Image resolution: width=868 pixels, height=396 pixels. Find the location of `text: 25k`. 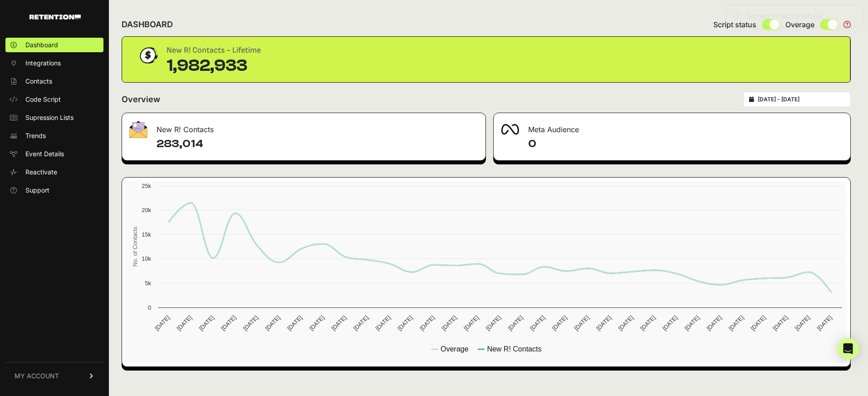

text: 25k is located at coordinates (146, 185).